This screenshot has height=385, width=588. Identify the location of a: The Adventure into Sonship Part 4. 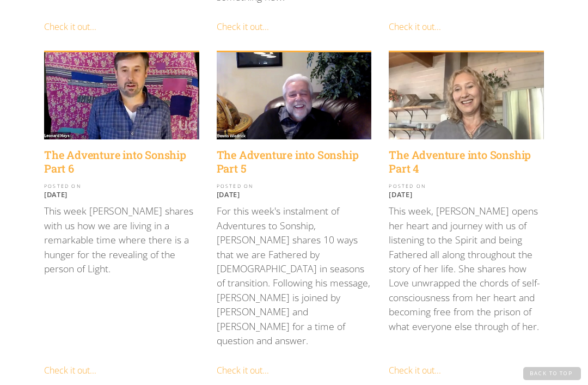
(466, 162).